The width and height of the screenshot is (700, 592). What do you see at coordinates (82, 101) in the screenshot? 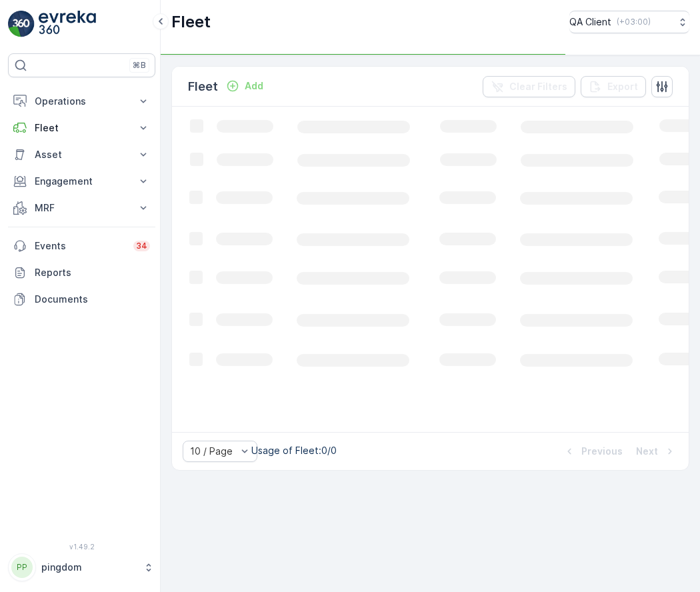
I see `p: Operations` at bounding box center [82, 101].